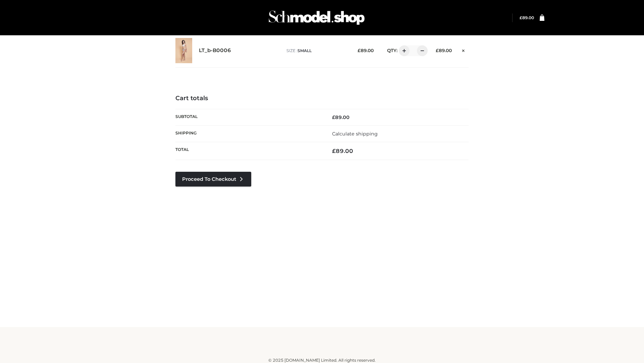  What do you see at coordinates (215, 50) in the screenshot?
I see `a: LT_b-B0006` at bounding box center [215, 50].